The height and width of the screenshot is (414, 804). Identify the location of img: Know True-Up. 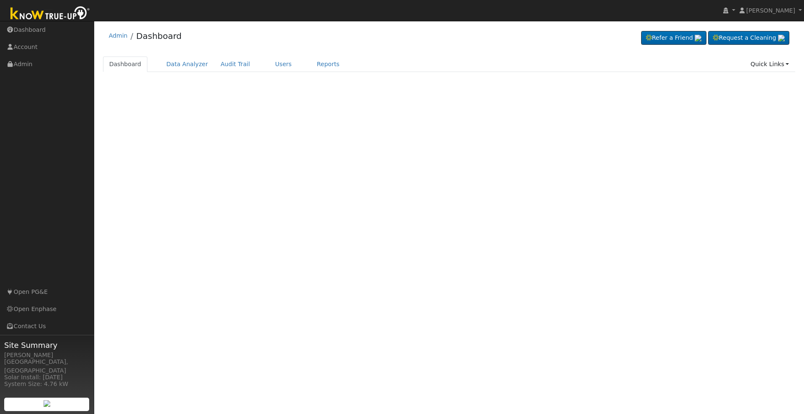
(50, 14).